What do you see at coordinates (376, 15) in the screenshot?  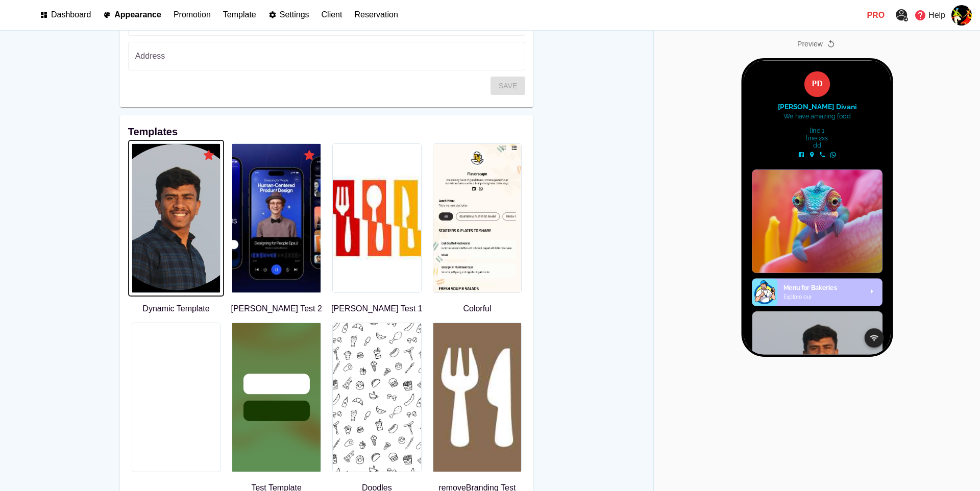 I see `a: Reservation` at bounding box center [376, 15].